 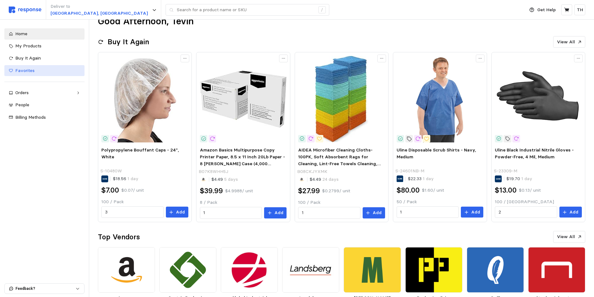 What do you see at coordinates (506, 171) in the screenshot?
I see `p: S-23309-M` at bounding box center [506, 171].